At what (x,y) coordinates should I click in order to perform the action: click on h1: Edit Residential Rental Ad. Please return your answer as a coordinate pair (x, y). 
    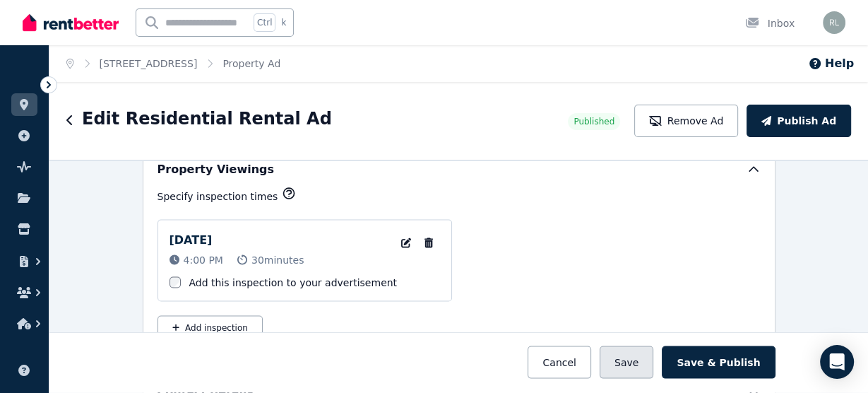
    Looking at the image, I should click on (207, 119).